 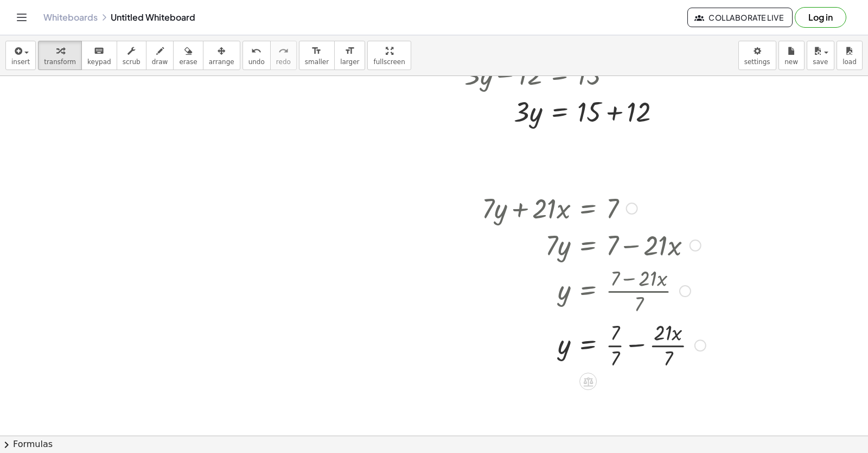 What do you see at coordinates (283, 51) in the screenshot?
I see `i: redo` at bounding box center [283, 51].